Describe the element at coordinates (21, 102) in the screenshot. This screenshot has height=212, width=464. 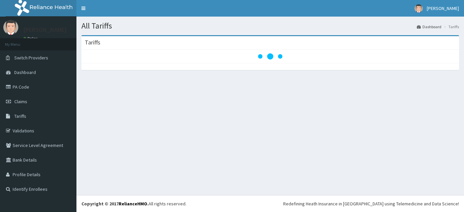
I see `span: Claims` at that location.